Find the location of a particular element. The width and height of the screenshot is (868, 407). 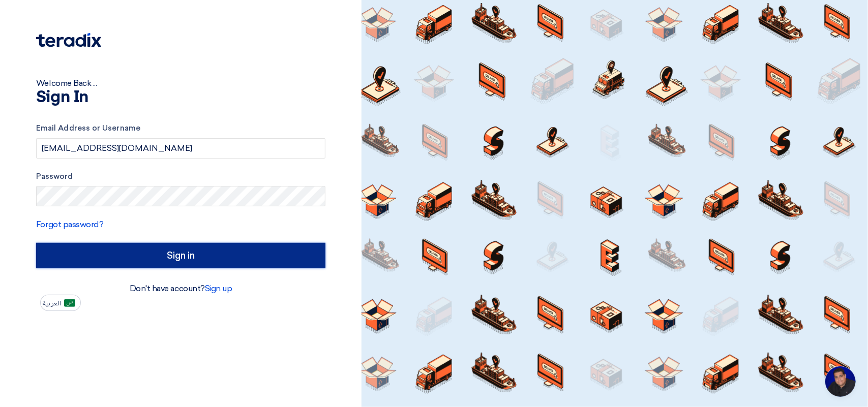

img: Teradix logo is located at coordinates (68, 40).